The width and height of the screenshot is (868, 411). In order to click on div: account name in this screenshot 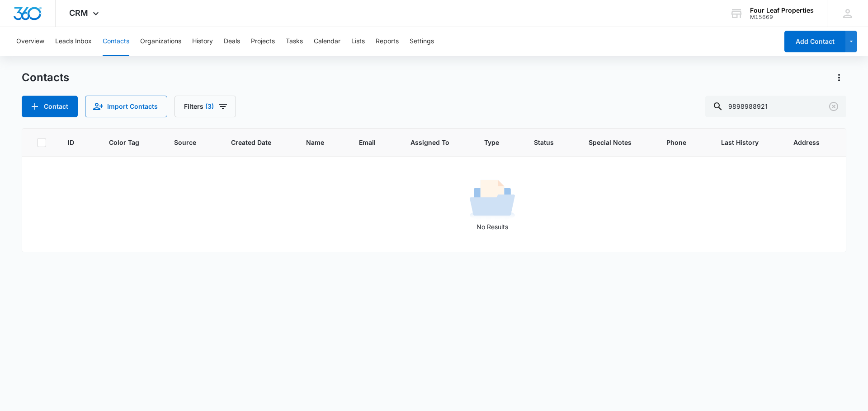, I will do `click(781, 10)`.